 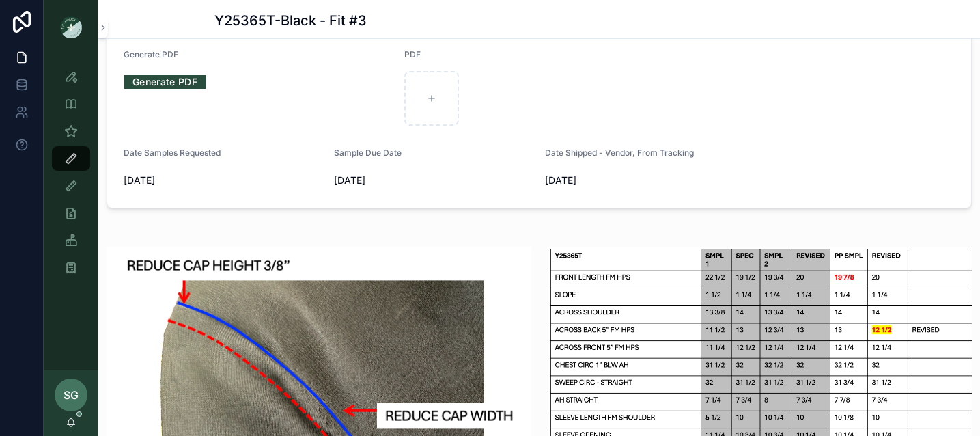 What do you see at coordinates (151, 54) in the screenshot?
I see `span: Generate PDF` at bounding box center [151, 54].